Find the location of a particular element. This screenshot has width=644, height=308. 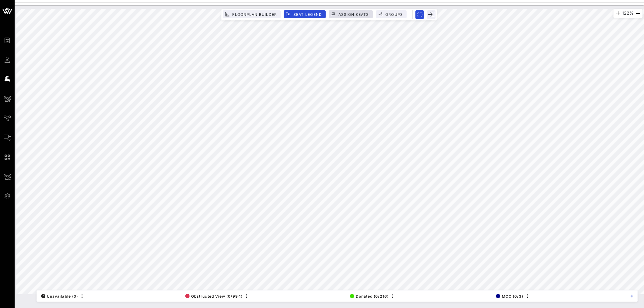

span: Unavailable (0) is located at coordinates (59, 297).